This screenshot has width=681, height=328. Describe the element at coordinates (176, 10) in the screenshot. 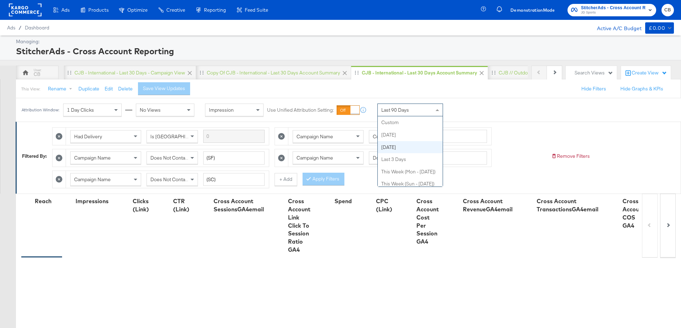

I see `span: Creative` at that location.